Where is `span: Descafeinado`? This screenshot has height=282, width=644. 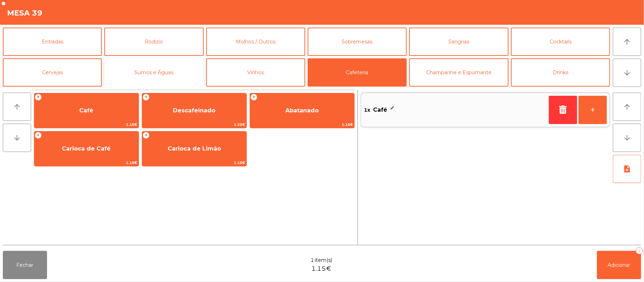
span: Descafeinado is located at coordinates (194, 110).